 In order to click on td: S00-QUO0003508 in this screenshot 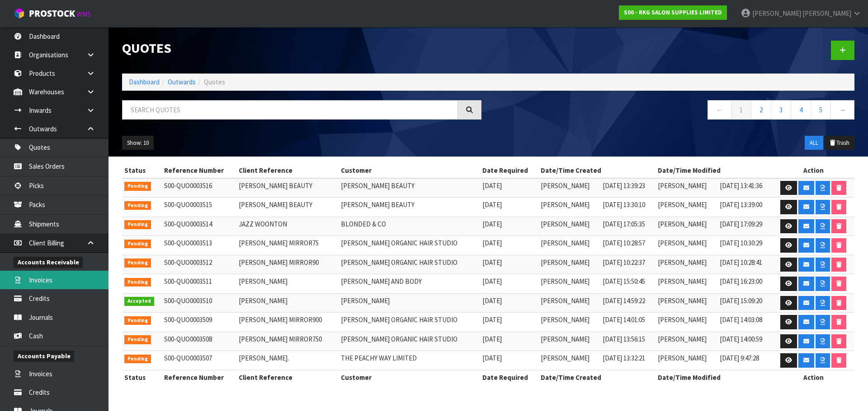, I will do `click(199, 341)`.